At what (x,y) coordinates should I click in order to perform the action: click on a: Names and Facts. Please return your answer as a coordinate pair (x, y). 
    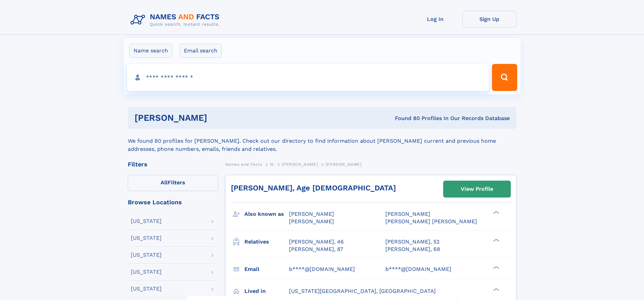
    Looking at the image, I should click on (244, 164).